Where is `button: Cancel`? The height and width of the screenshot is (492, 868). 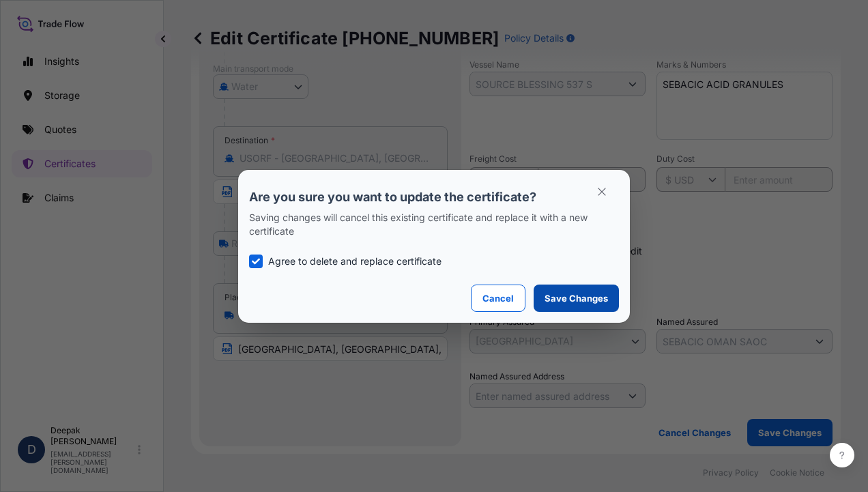
button: Cancel is located at coordinates (498, 299).